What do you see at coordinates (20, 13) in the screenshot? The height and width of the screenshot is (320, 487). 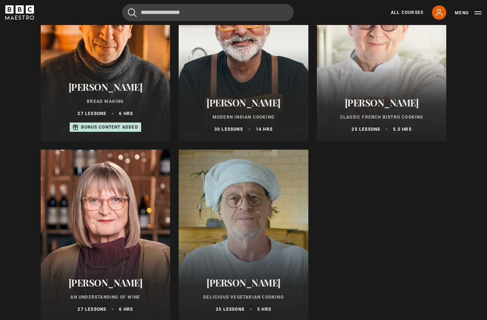 I see `a: BBC Maestro` at bounding box center [20, 13].